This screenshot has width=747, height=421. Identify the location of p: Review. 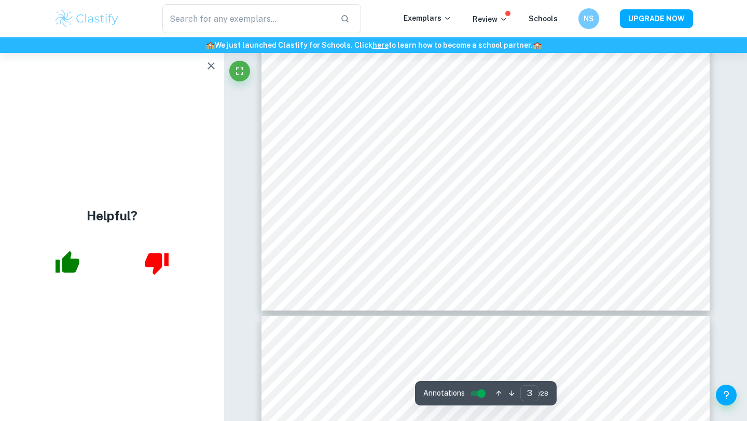
(490, 19).